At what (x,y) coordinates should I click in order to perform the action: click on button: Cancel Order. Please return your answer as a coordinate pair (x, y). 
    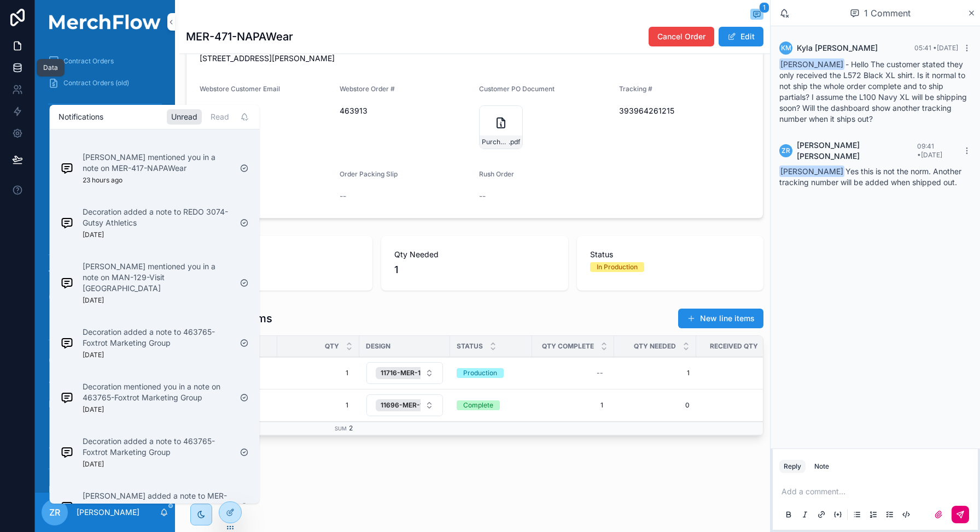
    Looking at the image, I should click on (681, 37).